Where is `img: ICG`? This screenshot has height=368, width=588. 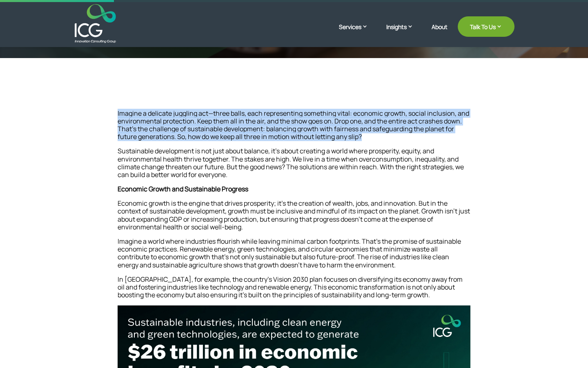
img: ICG is located at coordinates (95, 23).